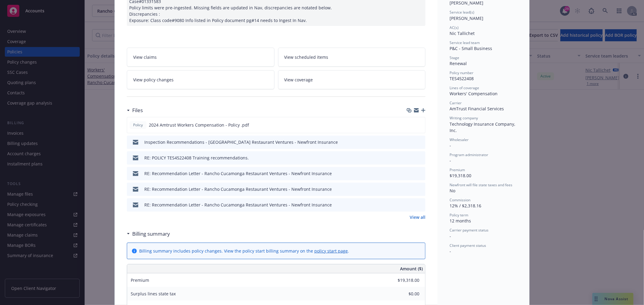 This screenshot has width=644, height=305. I want to click on span: $19,318.00, so click(461, 176).